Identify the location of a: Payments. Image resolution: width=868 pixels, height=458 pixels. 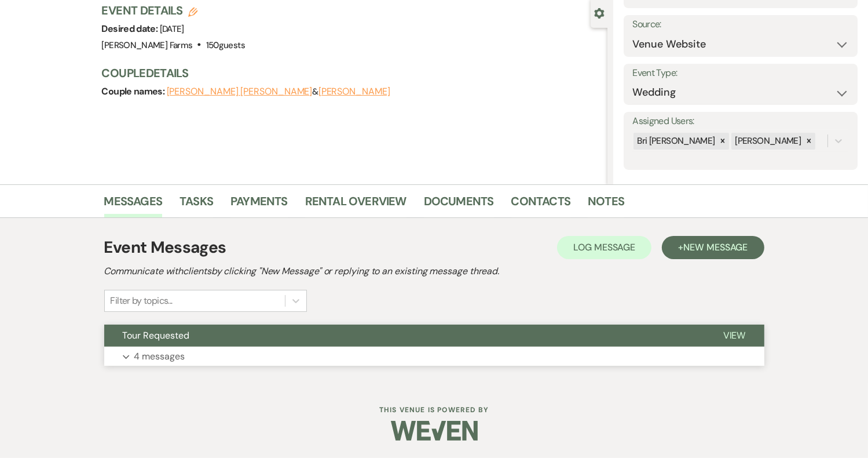
(259, 205).